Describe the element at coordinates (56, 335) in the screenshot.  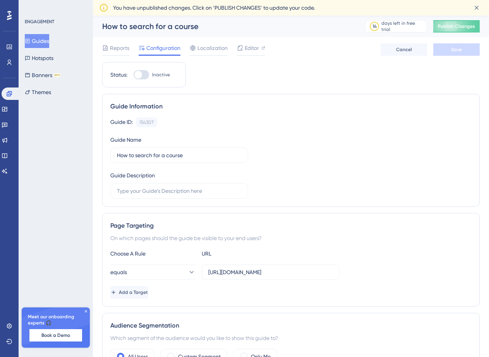
I see `button: Book a Demo` at that location.